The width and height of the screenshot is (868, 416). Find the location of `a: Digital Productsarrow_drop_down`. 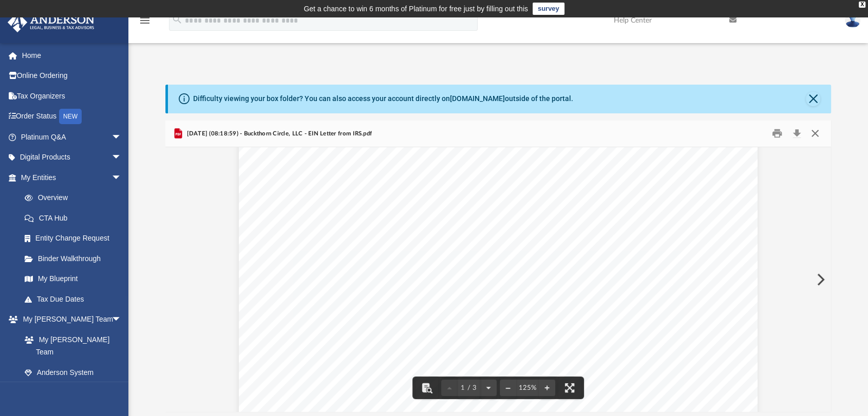

a: Digital Productsarrow_drop_down is located at coordinates (71, 158).